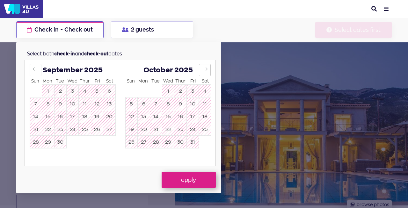  Describe the element at coordinates (156, 142) in the screenshot. I see `td: Not available. Tuesday, October 28, 2025` at that location.